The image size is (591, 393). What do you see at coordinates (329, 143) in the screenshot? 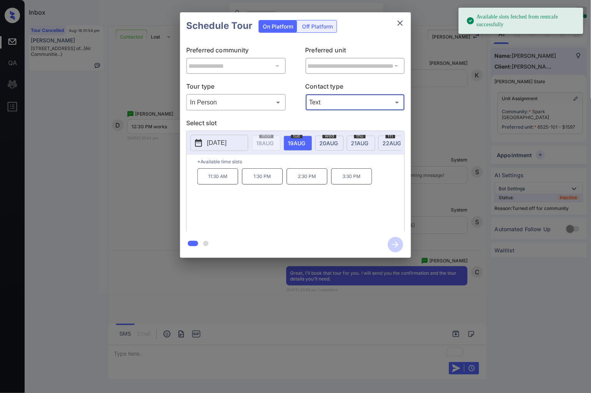
I see `span: 20 AUG` at bounding box center [329, 143].